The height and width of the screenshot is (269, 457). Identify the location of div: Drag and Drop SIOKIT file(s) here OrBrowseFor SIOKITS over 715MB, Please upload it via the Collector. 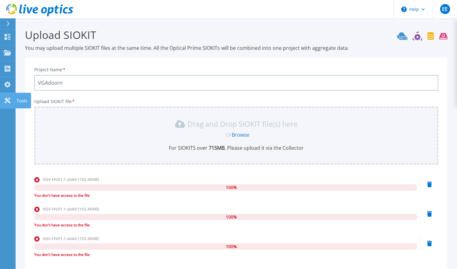
(236, 135).